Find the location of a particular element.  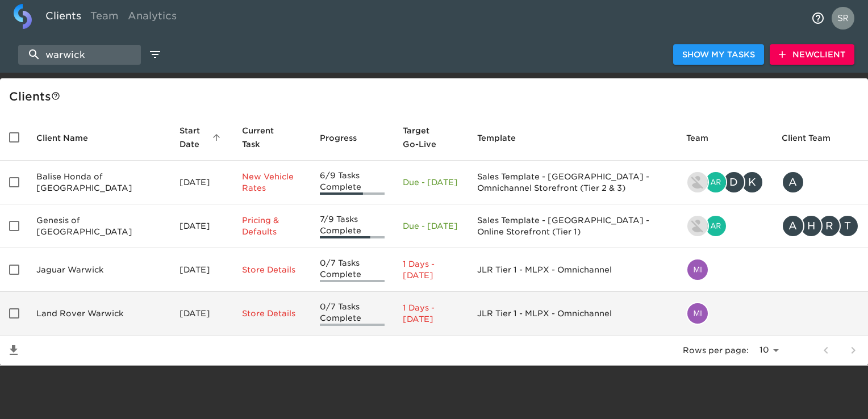

span: Progress is located at coordinates (345, 138).